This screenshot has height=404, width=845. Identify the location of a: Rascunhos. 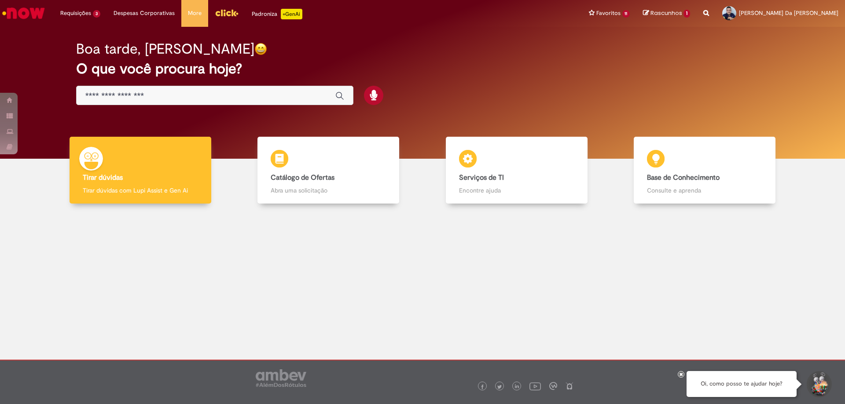
(666, 13).